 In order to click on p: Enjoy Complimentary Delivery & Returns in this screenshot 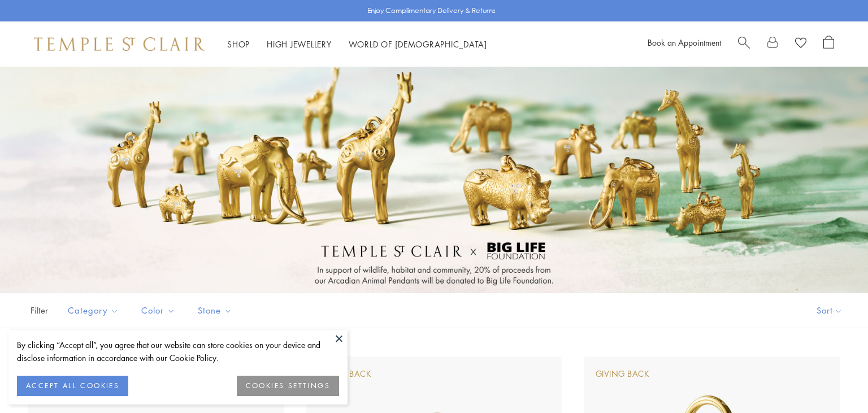, I will do `click(431, 11)`.